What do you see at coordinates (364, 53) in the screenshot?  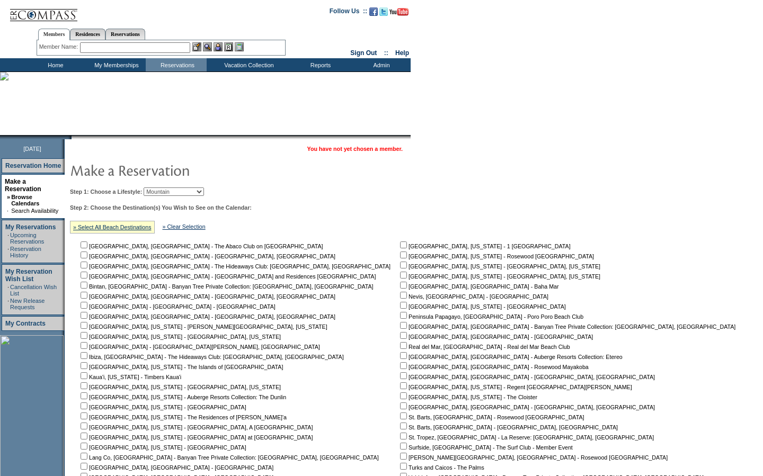 I see `a: Sign Out` at bounding box center [364, 53].